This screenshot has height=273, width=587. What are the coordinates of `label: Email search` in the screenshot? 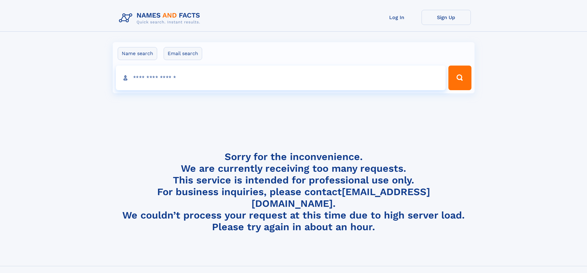 It's located at (183, 54).